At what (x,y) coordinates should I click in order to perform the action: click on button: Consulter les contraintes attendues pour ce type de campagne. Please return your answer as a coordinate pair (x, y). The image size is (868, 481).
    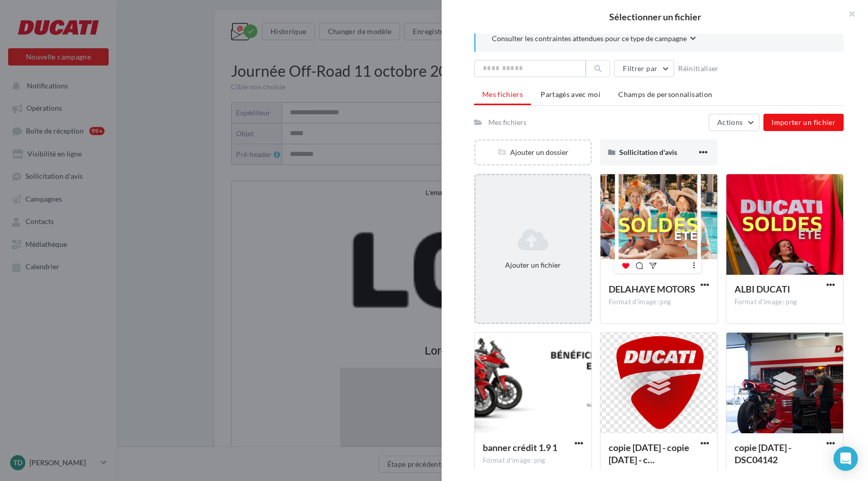
    Looking at the image, I should click on (593, 39).